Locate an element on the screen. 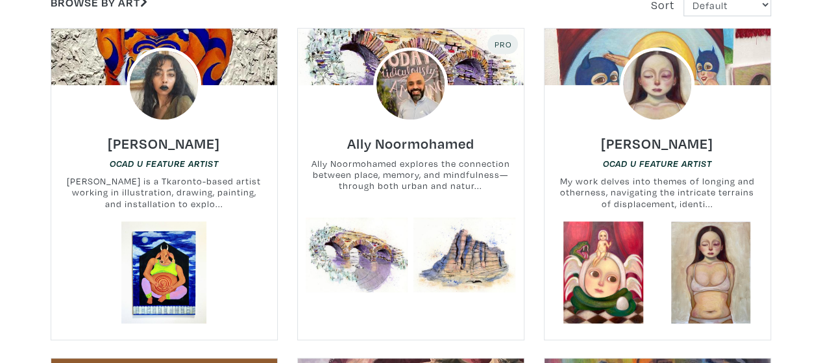 The width and height of the screenshot is (821, 363). h6: Ally Noormohamed is located at coordinates (411, 143).